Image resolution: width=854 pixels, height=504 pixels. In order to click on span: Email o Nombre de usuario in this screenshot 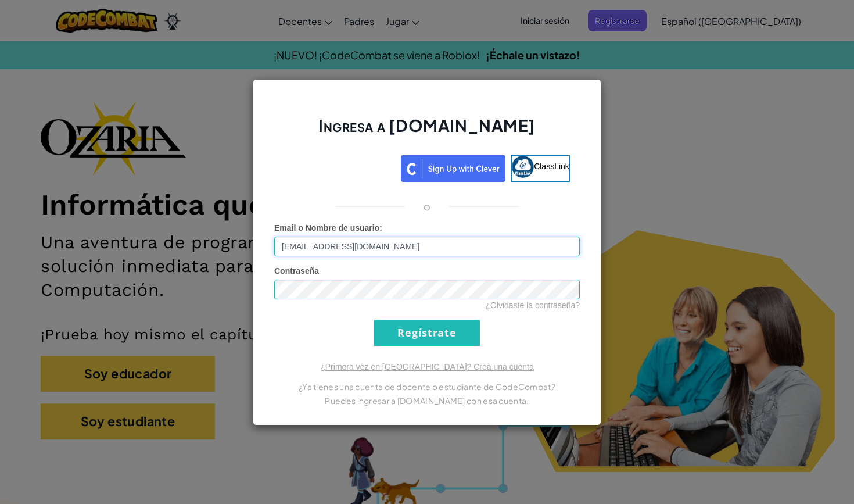, I will do `click(327, 228)`.